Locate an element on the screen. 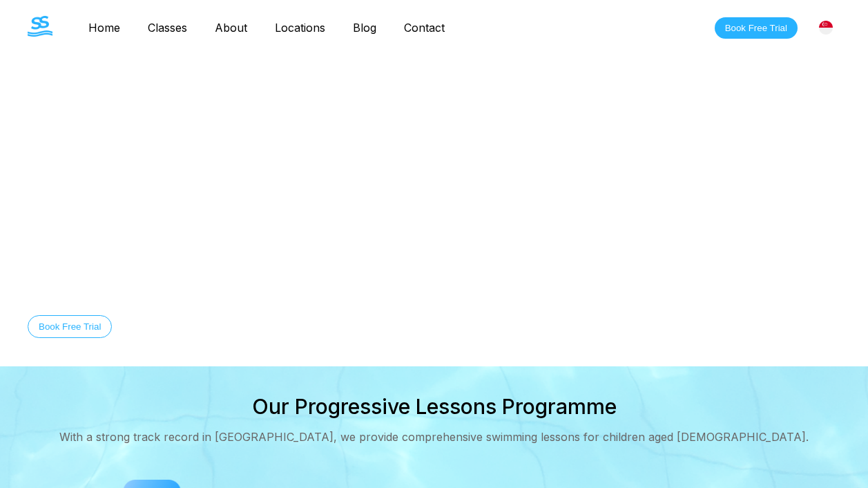  a: Classes is located at coordinates (167, 28).